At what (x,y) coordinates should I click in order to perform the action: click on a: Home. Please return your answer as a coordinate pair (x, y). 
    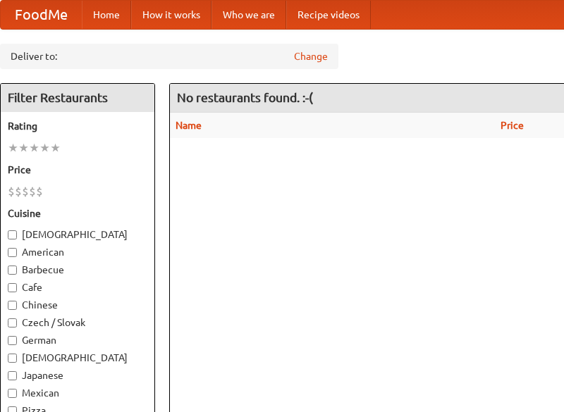
    Looking at the image, I should click on (106, 15).